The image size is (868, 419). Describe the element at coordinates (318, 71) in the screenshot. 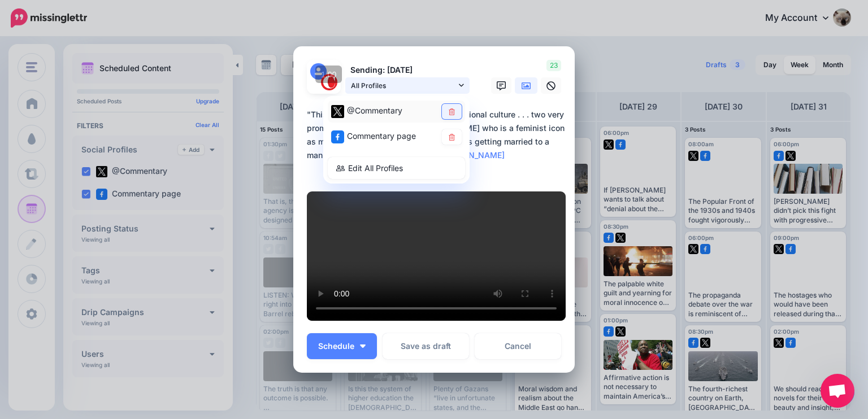

I see `img: user_default_image.png` at that location.